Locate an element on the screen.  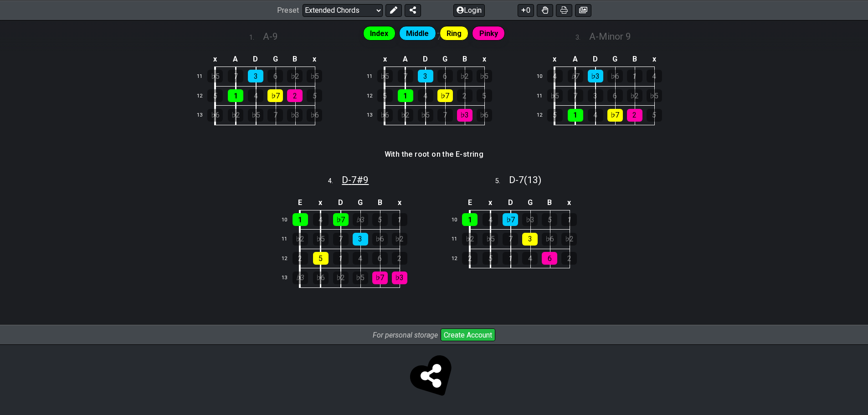
h4: With the root on the E-string is located at coordinates (434, 155).